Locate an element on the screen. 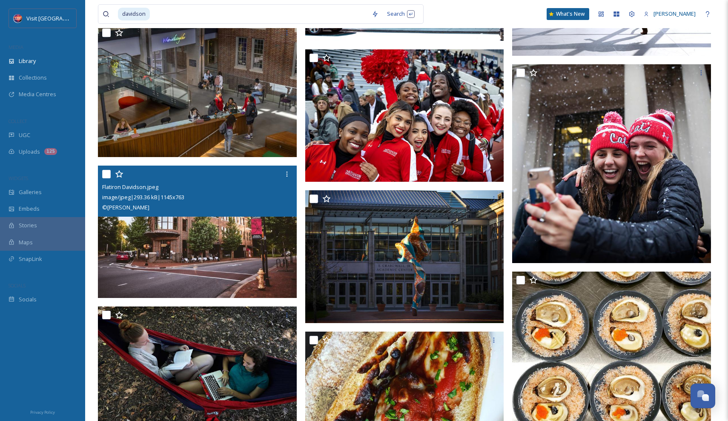  img: Logo%20Image.png is located at coordinates (18, 18).